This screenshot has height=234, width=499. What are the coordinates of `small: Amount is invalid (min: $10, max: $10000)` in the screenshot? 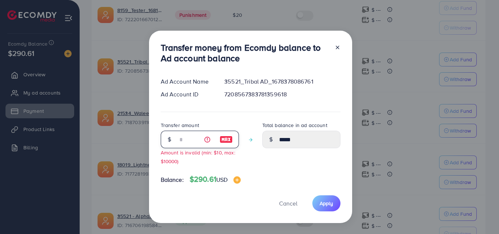 It's located at (198, 157).